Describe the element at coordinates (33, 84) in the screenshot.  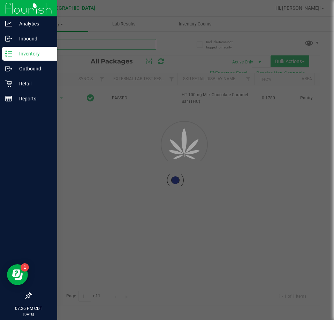
I see `p: Retail` at that location.